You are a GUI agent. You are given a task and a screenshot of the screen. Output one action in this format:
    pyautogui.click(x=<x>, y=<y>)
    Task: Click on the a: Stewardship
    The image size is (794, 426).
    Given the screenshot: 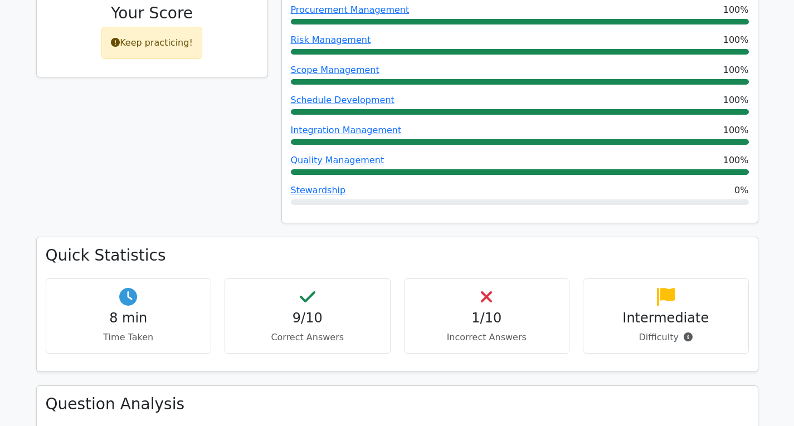 What is the action you would take?
    pyautogui.click(x=318, y=190)
    